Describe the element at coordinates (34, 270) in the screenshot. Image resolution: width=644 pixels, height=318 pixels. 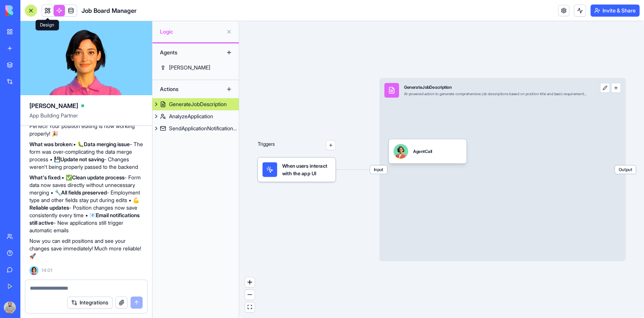
I see `img: Ella_00000_wcx2te.png` at that location.